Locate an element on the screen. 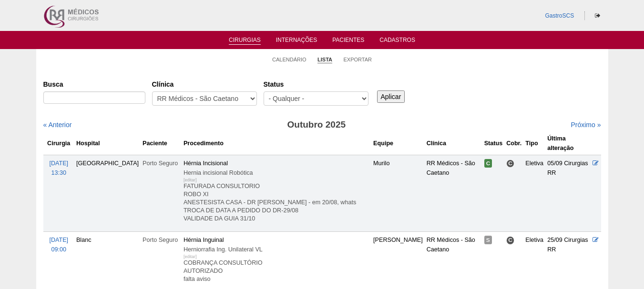  th: Cirurgia is located at coordinates (59, 143).